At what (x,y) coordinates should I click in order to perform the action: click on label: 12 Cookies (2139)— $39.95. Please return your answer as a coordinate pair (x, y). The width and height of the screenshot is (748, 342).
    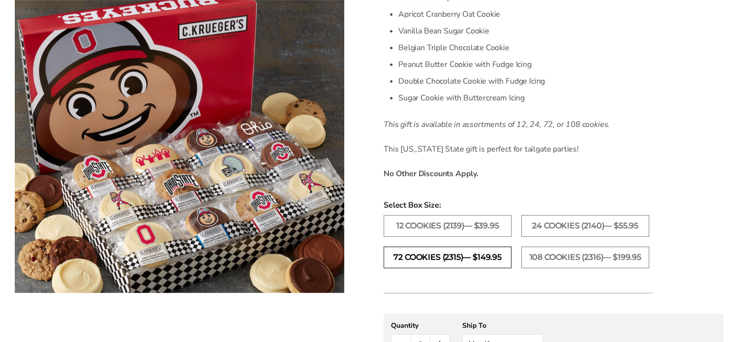
    Looking at the image, I should click on (447, 226).